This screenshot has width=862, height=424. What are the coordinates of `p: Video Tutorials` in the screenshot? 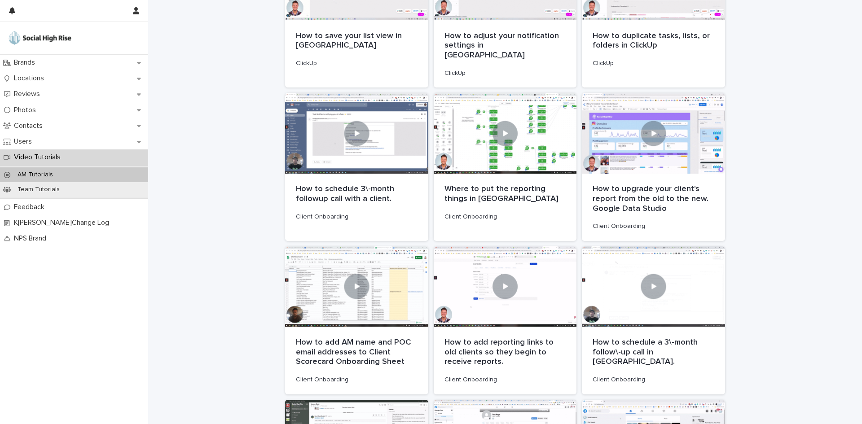 It's located at (39, 157).